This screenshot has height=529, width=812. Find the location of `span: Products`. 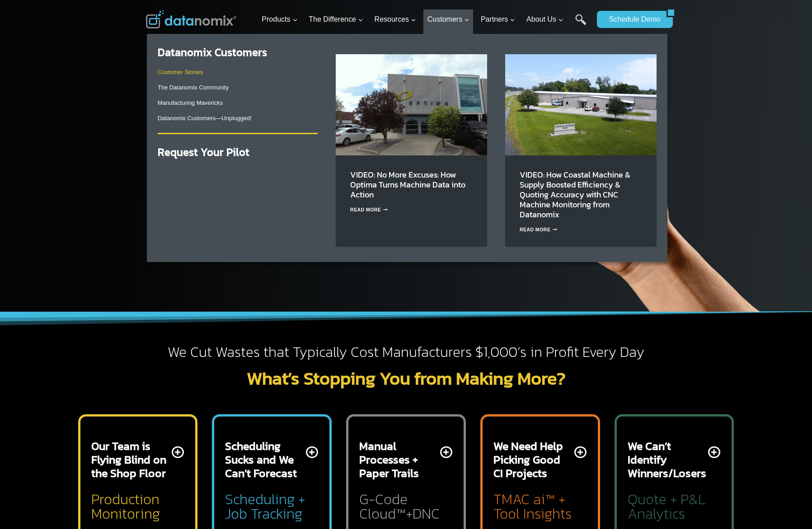

span: Products is located at coordinates (279, 20).